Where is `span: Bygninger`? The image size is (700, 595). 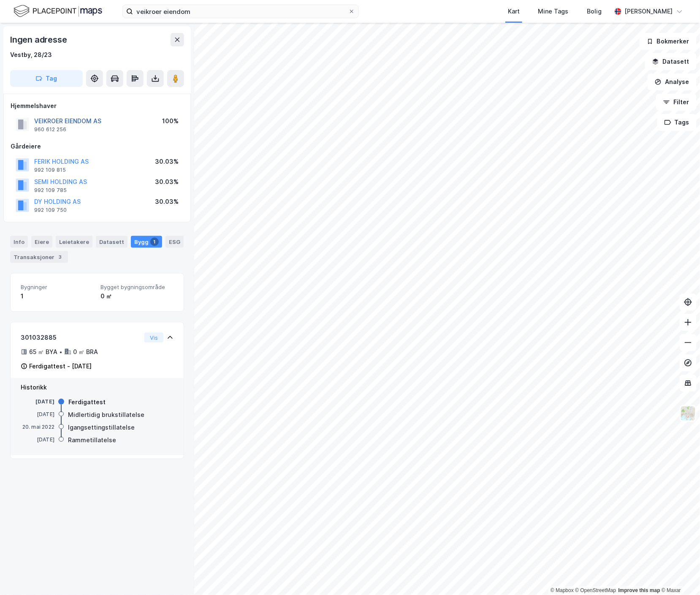
span: Bygninger is located at coordinates (57, 287).